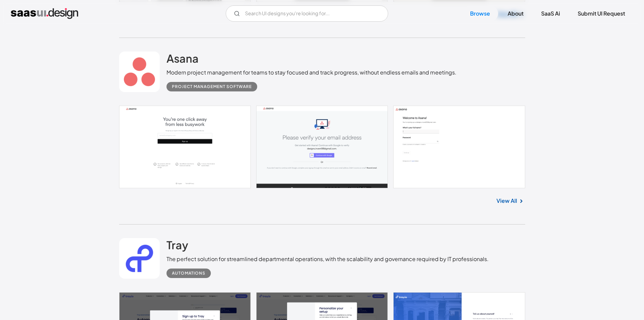  Describe the element at coordinates (307, 14) in the screenshot. I see `form: Email Form` at that location.